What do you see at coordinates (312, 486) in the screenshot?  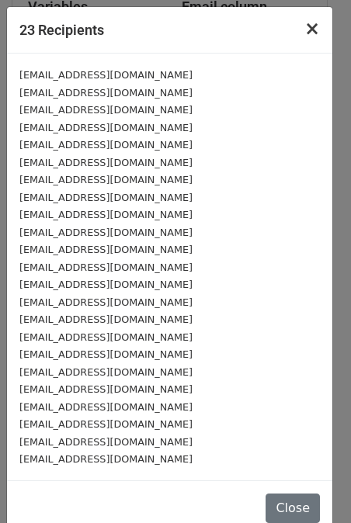 I see `div: Widget de chat` at bounding box center [312, 486].